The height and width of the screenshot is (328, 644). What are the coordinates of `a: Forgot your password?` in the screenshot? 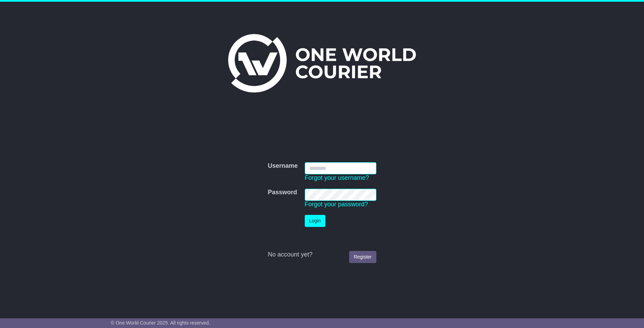 It's located at (336, 204).